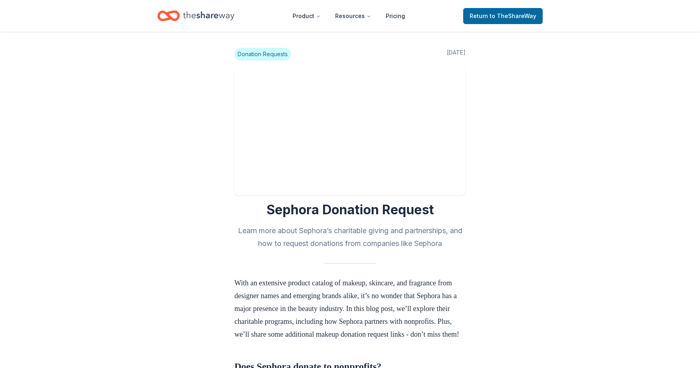 The height and width of the screenshot is (368, 700). I want to click on h2: Learn more about Sephora’s charitable giving and partnerships, and how to request donations from ..., so click(350, 237).